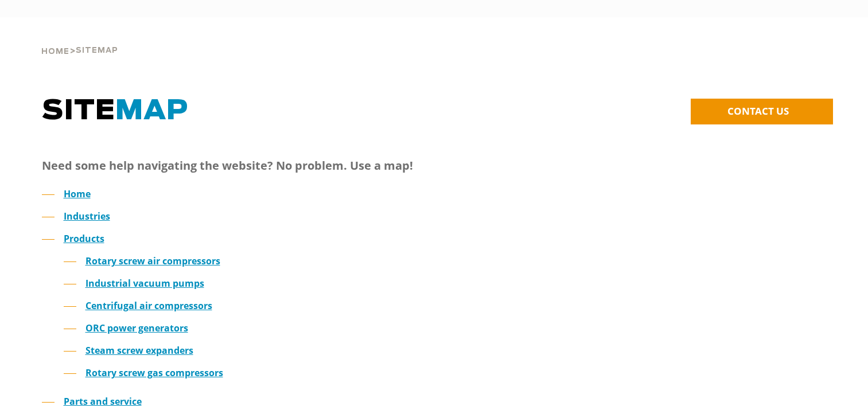 The height and width of the screenshot is (406, 868). I want to click on span: CONTACT US, so click(758, 111).